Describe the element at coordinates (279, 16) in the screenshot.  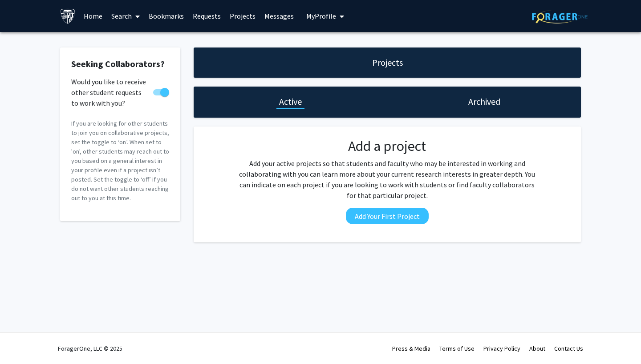
I see `a: Messages` at that location.